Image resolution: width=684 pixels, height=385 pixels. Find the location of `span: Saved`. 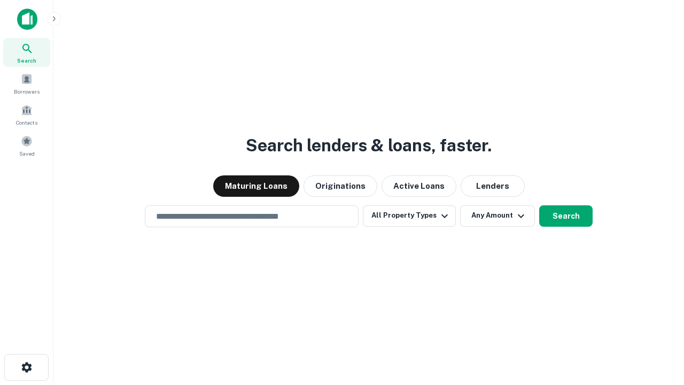

span: Saved is located at coordinates (27, 153).